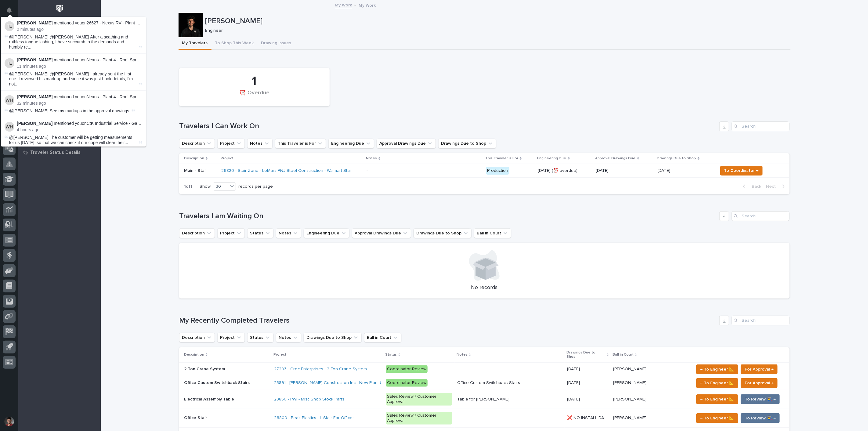 The image size is (868, 431). Describe the element at coordinates (205, 368) in the screenshot. I see `p: 2 Ton Crane System` at that location.